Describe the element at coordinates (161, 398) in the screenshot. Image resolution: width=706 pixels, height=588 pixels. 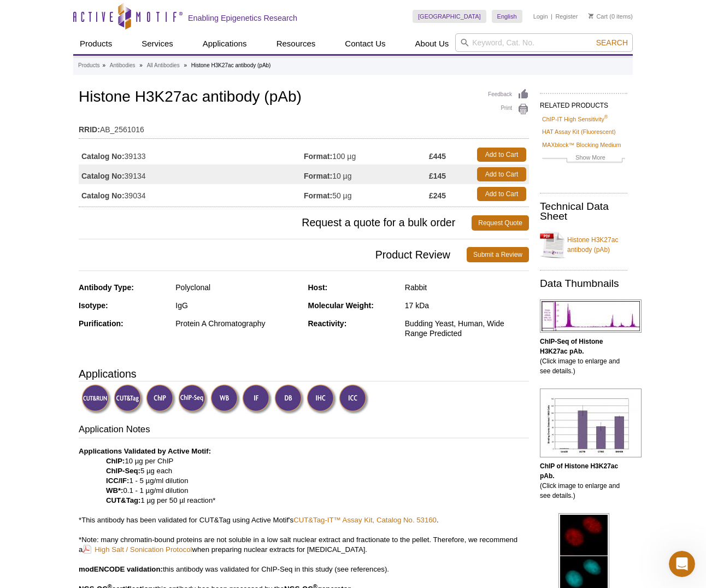
I see `img: ChIP Validated` at that location.